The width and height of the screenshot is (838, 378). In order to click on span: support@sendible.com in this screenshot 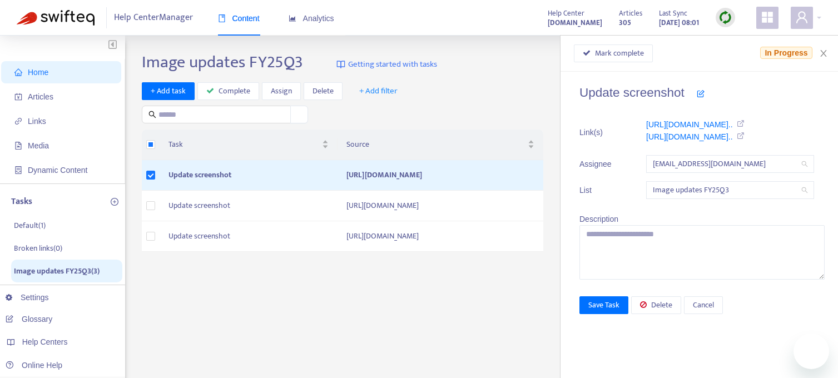, I will do `click(730, 164)`.